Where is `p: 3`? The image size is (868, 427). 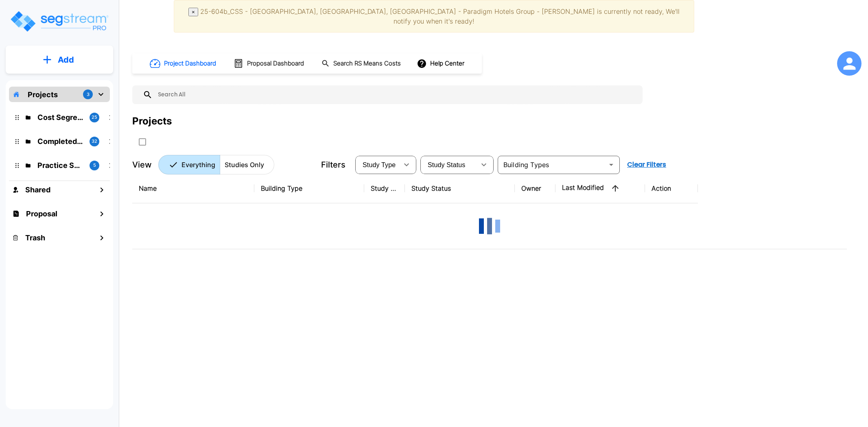 p: 3 is located at coordinates (88, 95).